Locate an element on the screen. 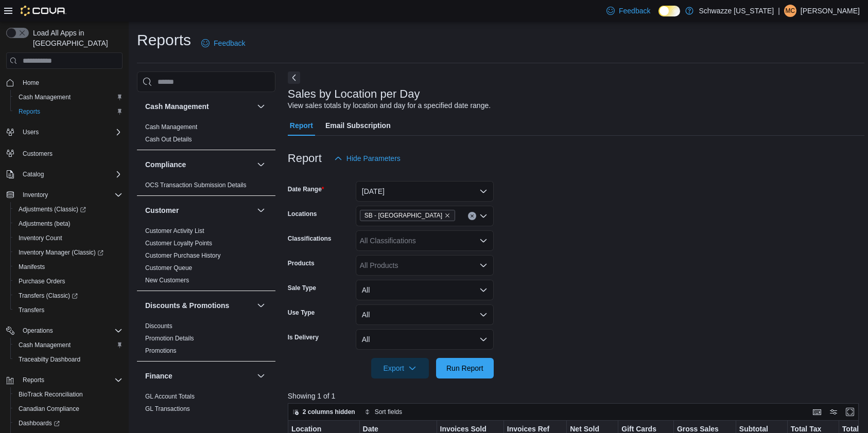 Image resolution: width=868 pixels, height=433 pixels. span: Catalog is located at coordinates (71, 175).